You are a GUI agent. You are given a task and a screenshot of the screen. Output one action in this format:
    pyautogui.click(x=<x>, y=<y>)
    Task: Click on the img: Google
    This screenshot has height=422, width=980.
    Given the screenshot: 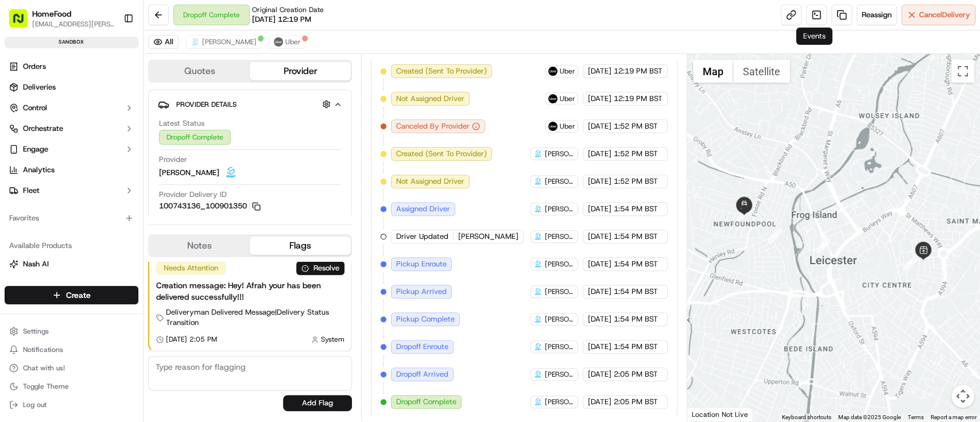 What is the action you would take?
    pyautogui.click(x=709, y=414)
    